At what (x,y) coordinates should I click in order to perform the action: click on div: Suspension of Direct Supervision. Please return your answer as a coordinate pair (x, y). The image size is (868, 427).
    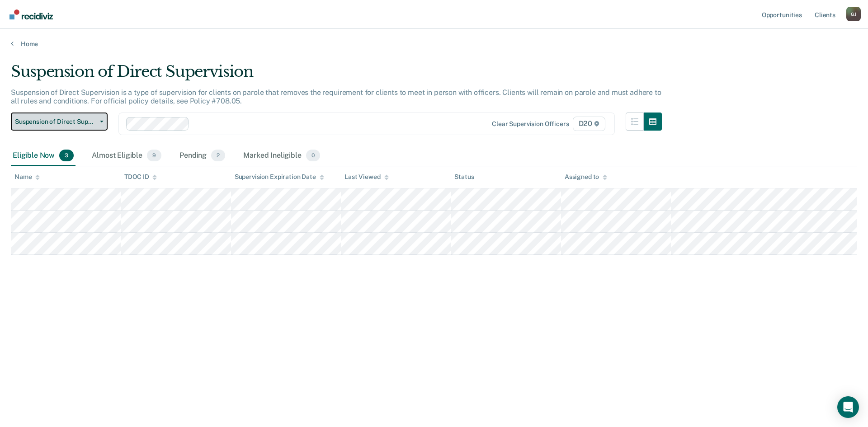
    Looking at the image, I should click on (337, 75).